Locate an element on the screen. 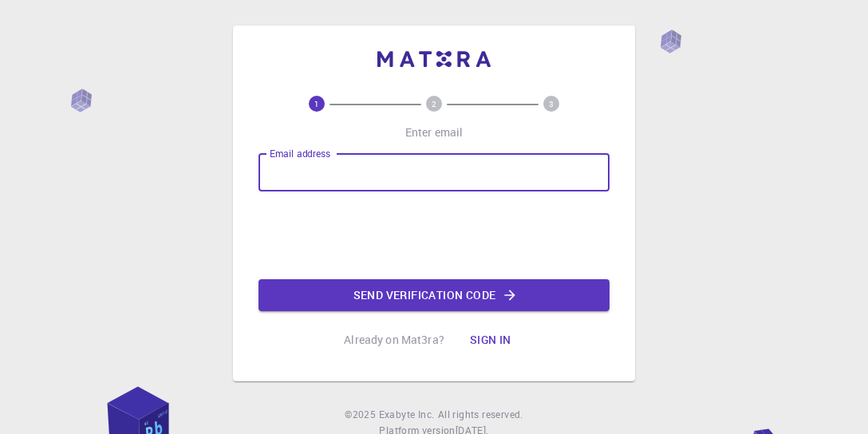  span: © 2025 is located at coordinates (361, 415).